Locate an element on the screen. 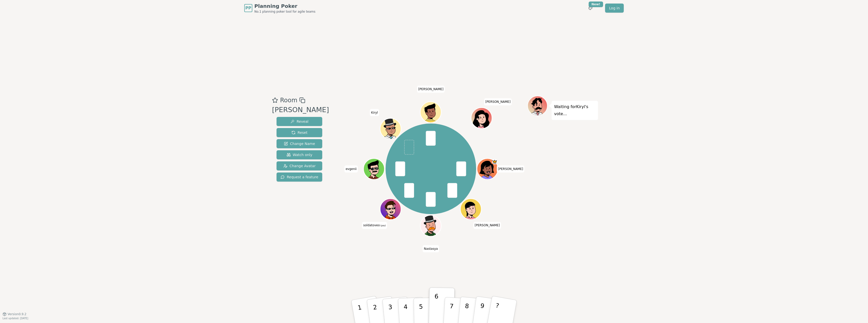  p: 6 is located at coordinates (436, 306).